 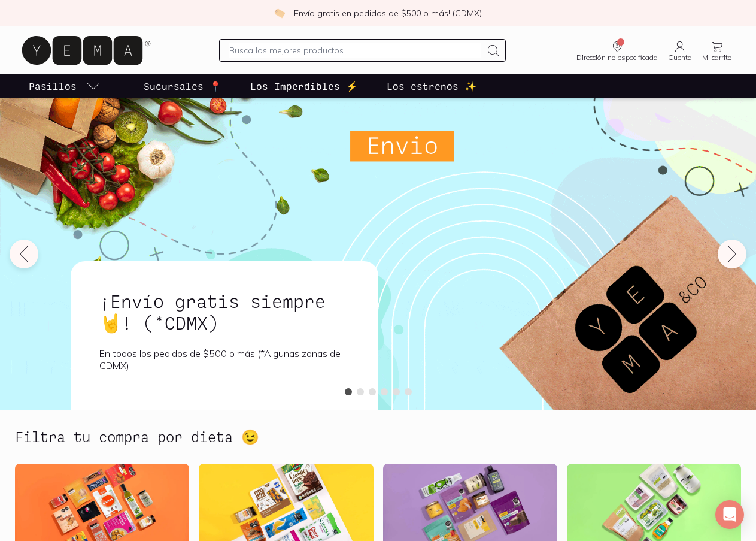 I want to click on a: Los estrenos ✨, so click(x=432, y=86).